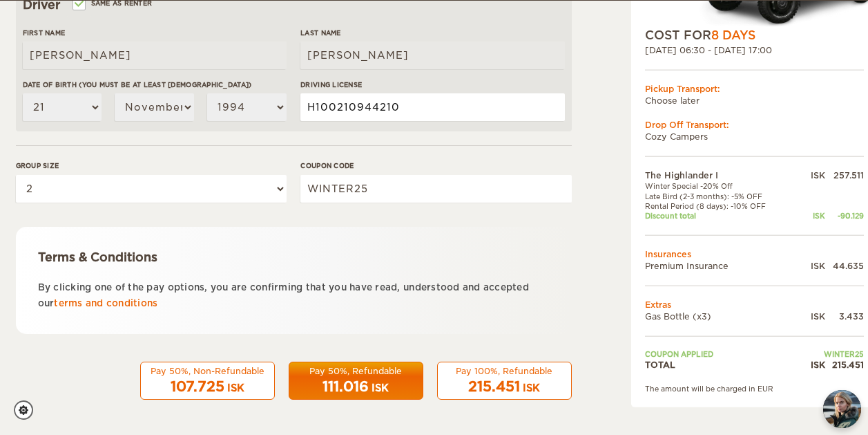  Describe the element at coordinates (78, 5) in the screenshot. I see `input: Same as renter` at that location.